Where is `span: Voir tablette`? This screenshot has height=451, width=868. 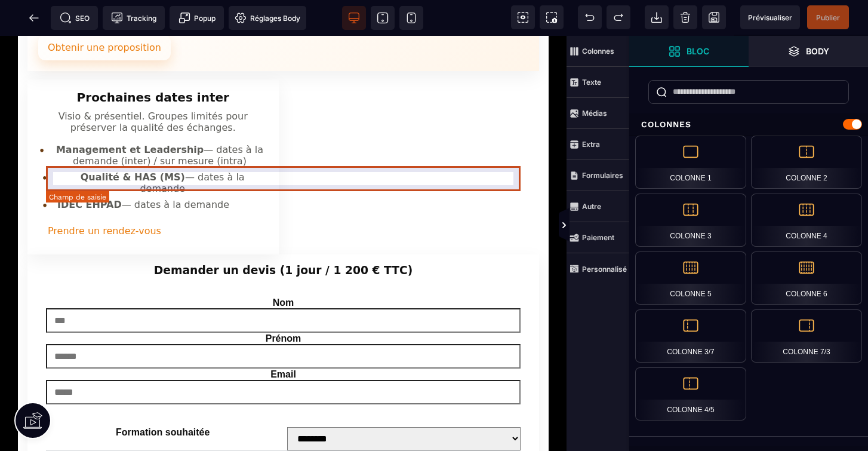 span: Voir tablette is located at coordinates (382, 18).